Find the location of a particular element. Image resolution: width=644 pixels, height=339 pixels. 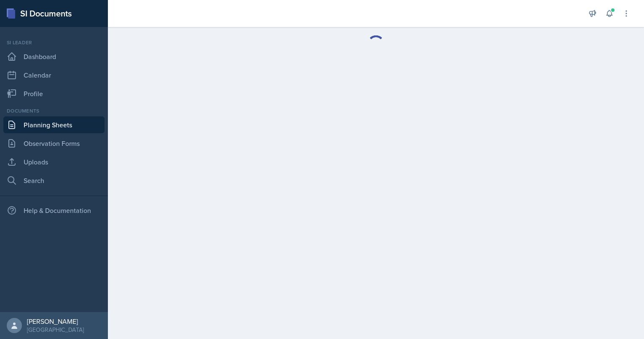

div: Si leader is located at coordinates (54, 42).